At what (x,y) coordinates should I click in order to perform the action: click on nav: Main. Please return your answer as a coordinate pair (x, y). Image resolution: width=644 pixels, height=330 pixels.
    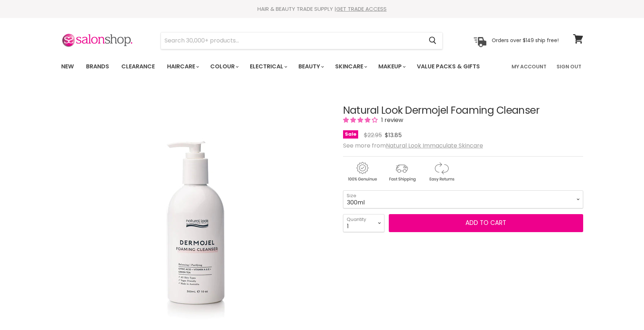
    Looking at the image, I should click on (322, 66).